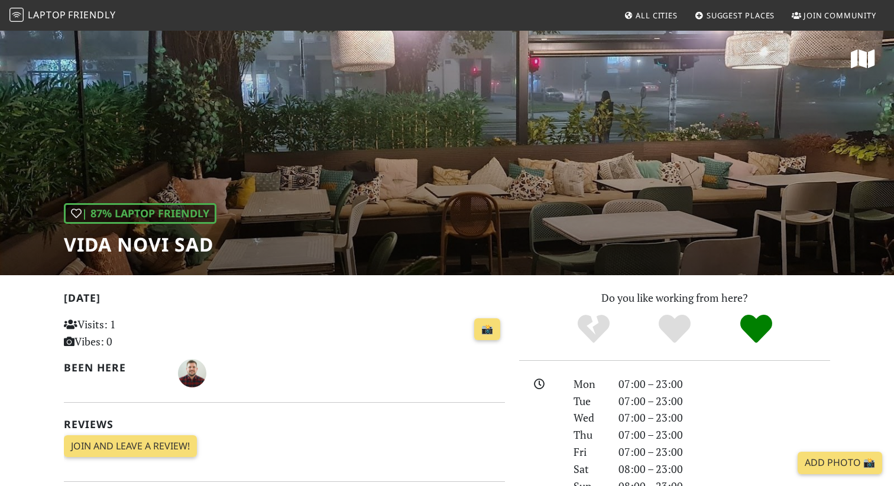 This screenshot has height=486, width=894. Describe the element at coordinates (47, 15) in the screenshot. I see `span: Laptop` at that location.